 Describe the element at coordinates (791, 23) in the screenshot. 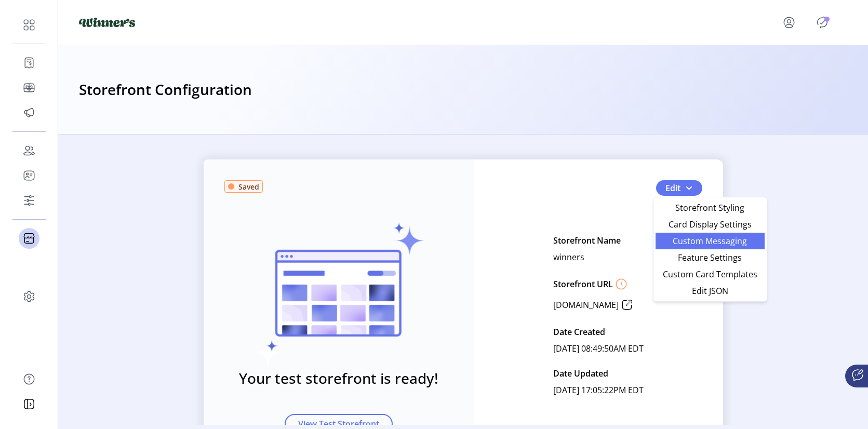

I see `button: menu` at that location.